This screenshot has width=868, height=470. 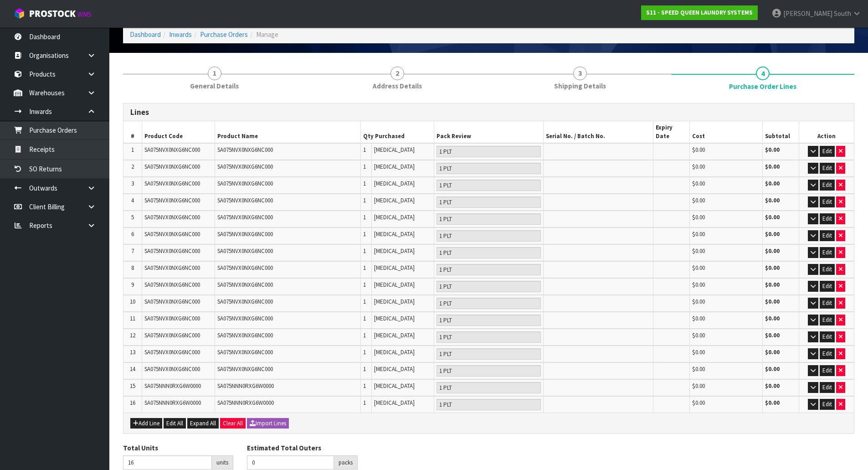 I want to click on span: 8, so click(x=132, y=267).